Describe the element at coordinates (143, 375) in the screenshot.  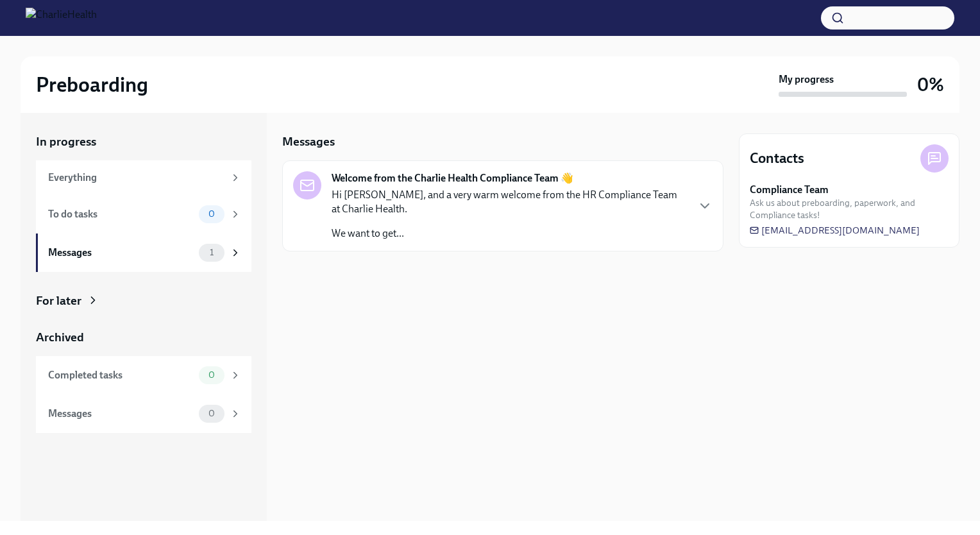
I see `a: Completed tasks0` at that location.